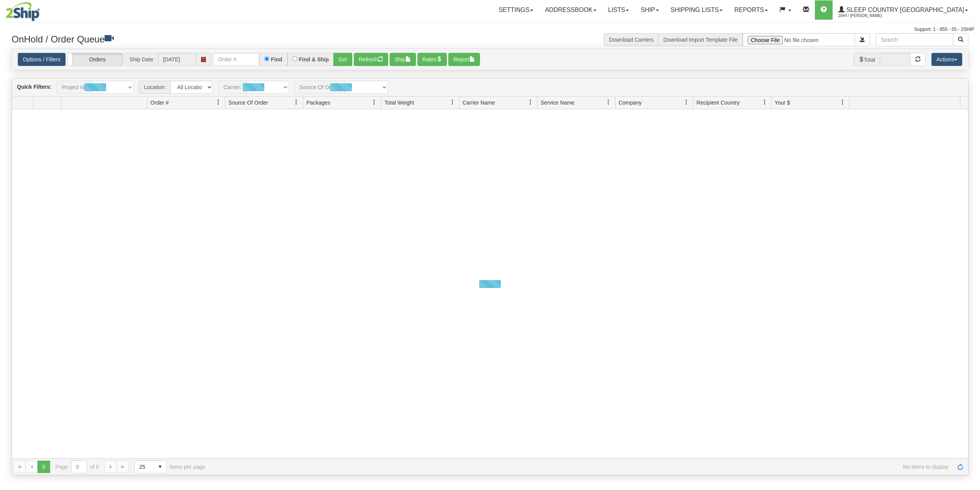  I want to click on a: Company filter column settings, so click(686, 102).